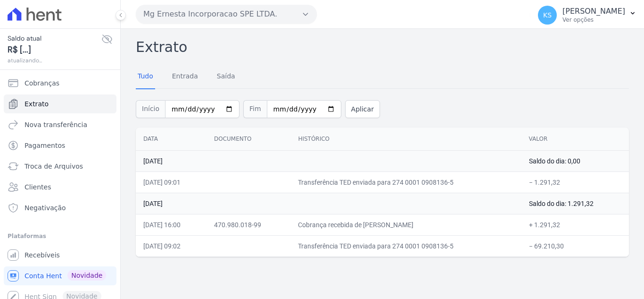 The height and width of the screenshot is (299, 644). What do you see at coordinates (60, 104) in the screenshot?
I see `a: Extrato` at bounding box center [60, 104].